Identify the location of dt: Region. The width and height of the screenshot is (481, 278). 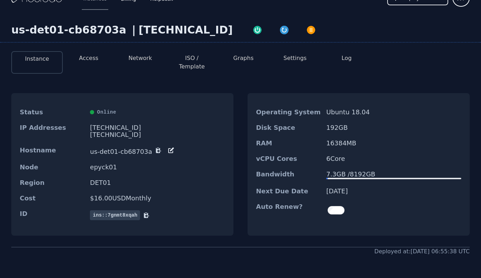
(52, 183).